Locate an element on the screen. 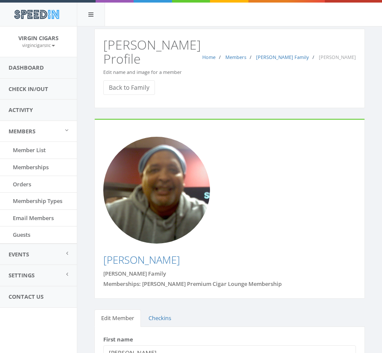 The image size is (382, 353). small: virgincigarsllc is located at coordinates (38, 45).